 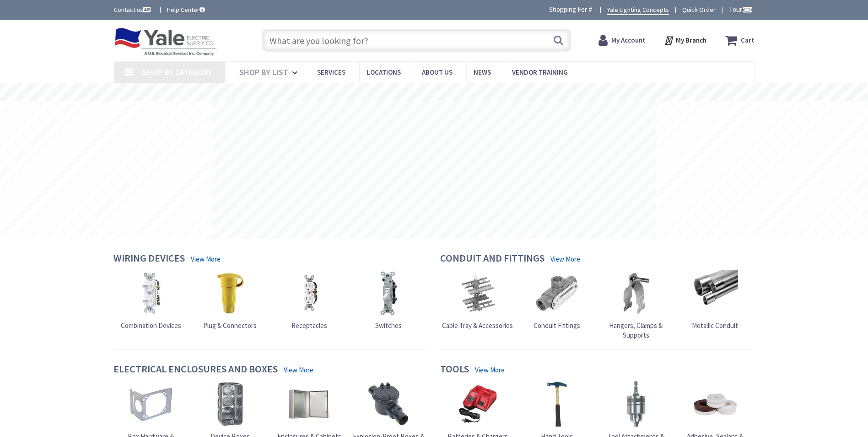 I want to click on h4: Wiring Devices, so click(x=149, y=259).